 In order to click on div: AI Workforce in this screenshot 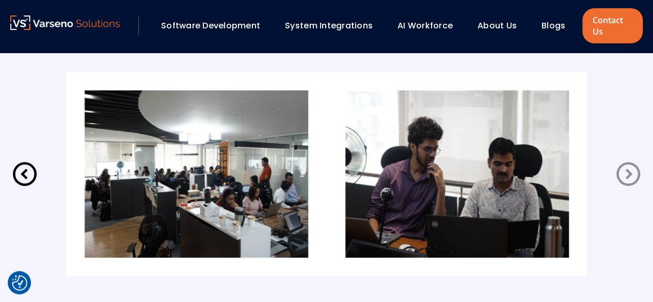, I will do `click(430, 26)`.